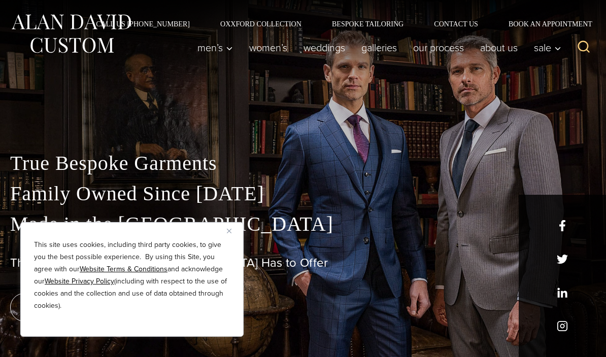  Describe the element at coordinates (132, 275) in the screenshot. I see `p: This site uses cookies, including third party cookies, to give you the best possible experience. ...` at that location.